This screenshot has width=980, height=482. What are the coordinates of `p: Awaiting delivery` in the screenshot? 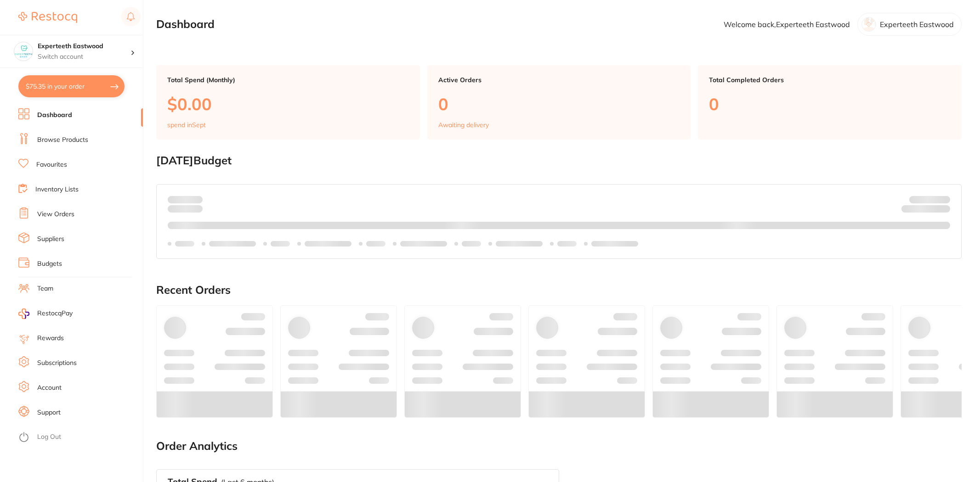 It's located at (464, 125).